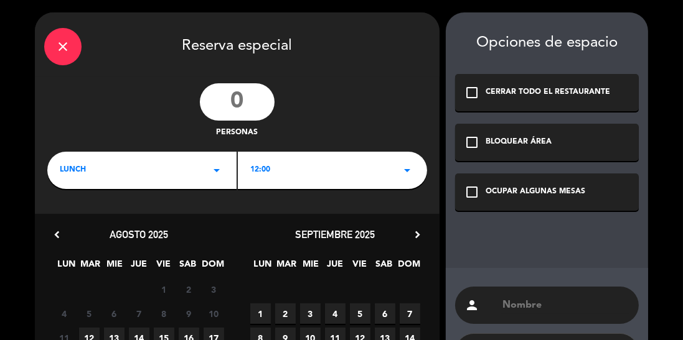 The height and width of the screenshot is (340, 683). Describe the element at coordinates (164, 314) in the screenshot. I see `span: 8` at that location.